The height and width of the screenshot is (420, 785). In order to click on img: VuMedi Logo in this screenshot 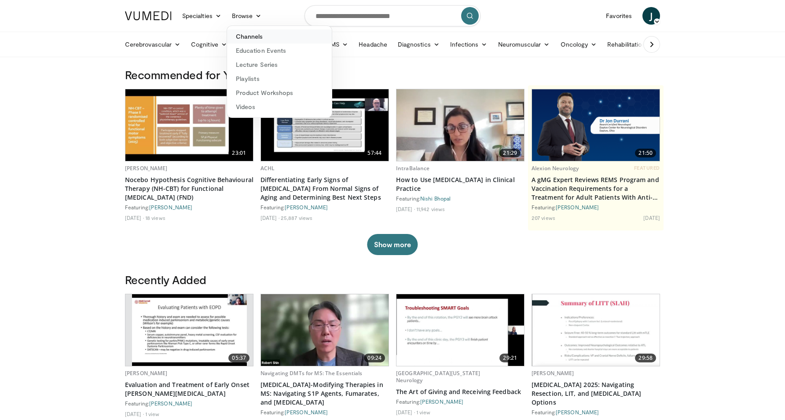, I will do `click(148, 16)`.